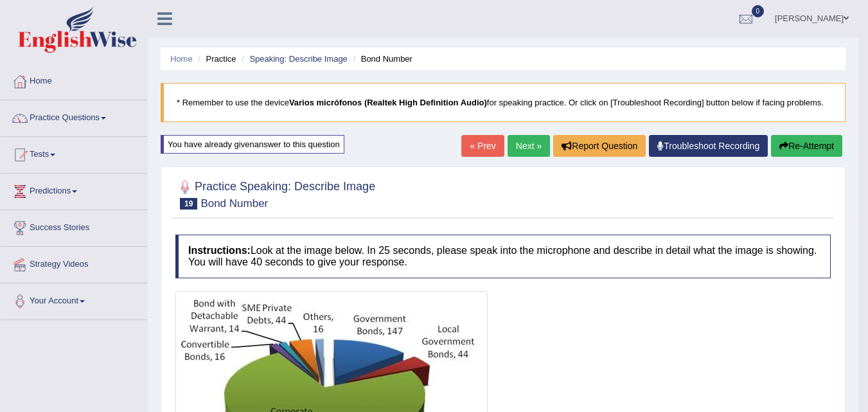 This screenshot has width=868, height=412. Describe the element at coordinates (503, 102) in the screenshot. I see `blockquote: * Remember to use the device for speaking practice. Or click on [Troubleshoot Recording] button b...` at that location.